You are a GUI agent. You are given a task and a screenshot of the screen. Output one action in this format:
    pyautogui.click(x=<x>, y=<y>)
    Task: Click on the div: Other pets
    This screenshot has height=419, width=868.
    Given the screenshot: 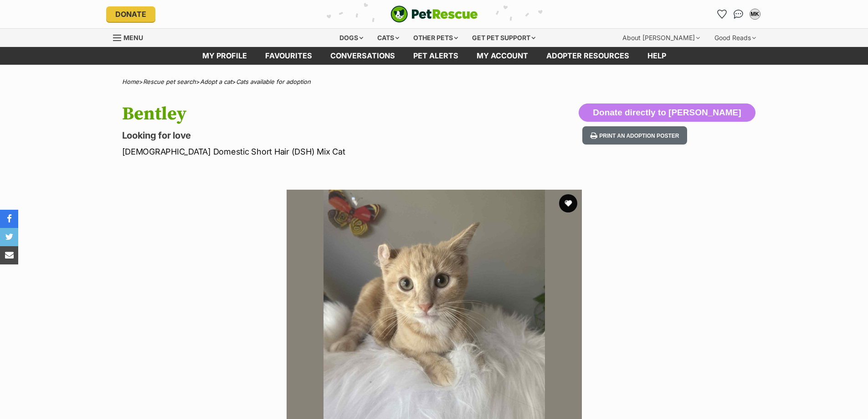 What is the action you would take?
    pyautogui.click(x=436, y=38)
    